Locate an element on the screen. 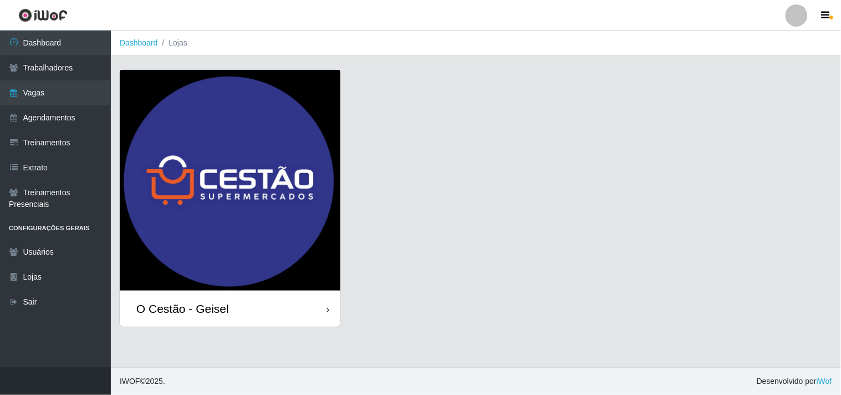  li: Lojas is located at coordinates (173, 43).